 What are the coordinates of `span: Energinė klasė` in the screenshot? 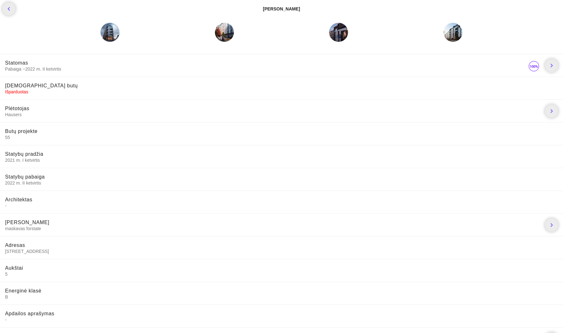 It's located at (23, 291).